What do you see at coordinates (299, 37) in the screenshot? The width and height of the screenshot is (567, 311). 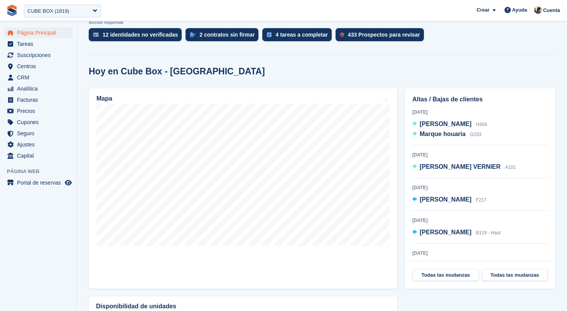 I see `a: 4 tareas a completar` at bounding box center [299, 37].